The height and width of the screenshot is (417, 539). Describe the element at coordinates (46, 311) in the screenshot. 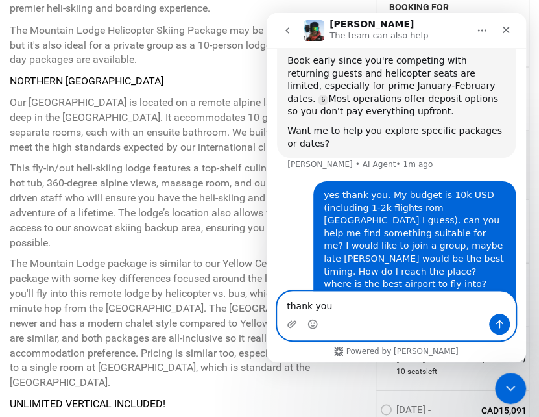

I see `button: Emoji picker` at that location.